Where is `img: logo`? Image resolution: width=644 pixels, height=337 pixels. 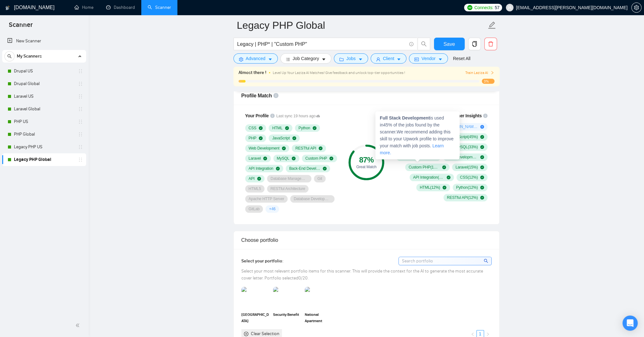 img: logo is located at coordinates (8, 8).